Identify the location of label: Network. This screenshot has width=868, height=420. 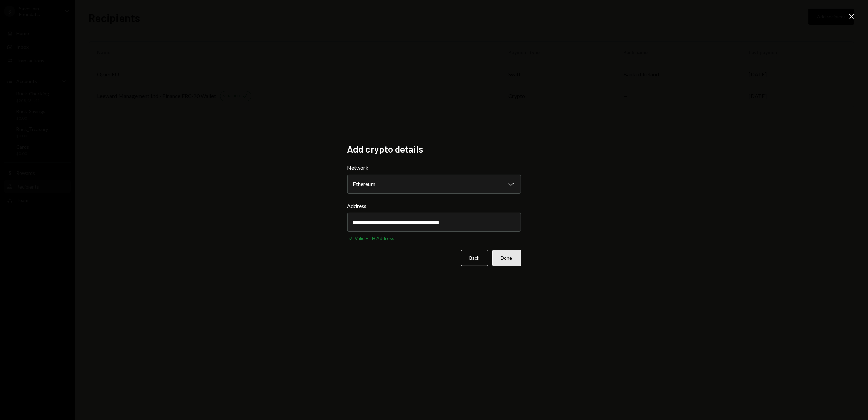
(434, 168).